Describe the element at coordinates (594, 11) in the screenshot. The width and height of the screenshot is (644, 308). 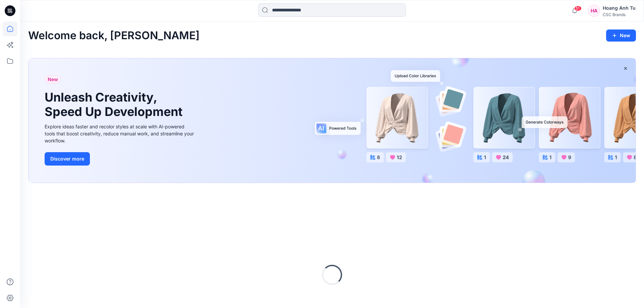
I see `div: HA` at that location.